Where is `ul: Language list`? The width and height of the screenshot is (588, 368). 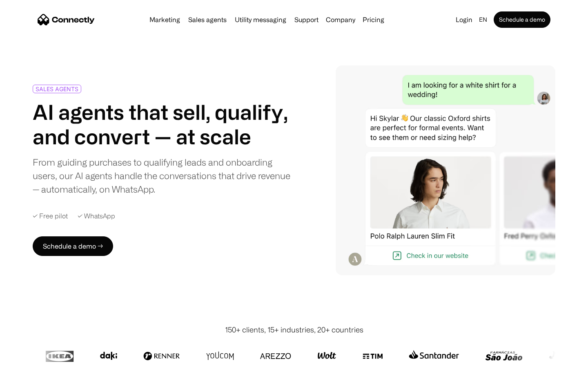 ul: Language list is located at coordinates (33, 360).